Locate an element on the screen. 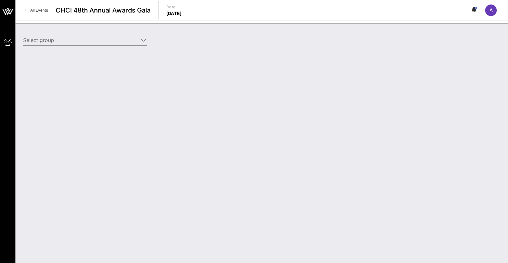  span: All Events is located at coordinates (39, 10).